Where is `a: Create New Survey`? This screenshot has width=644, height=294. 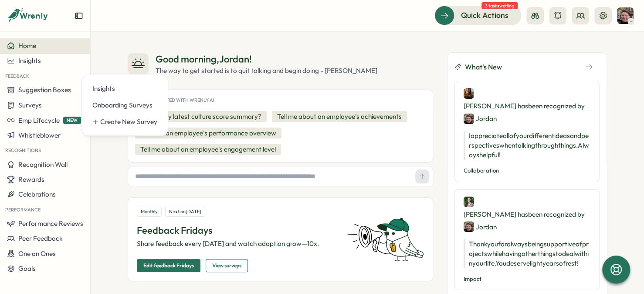 a: Create New Survey is located at coordinates (125, 121).